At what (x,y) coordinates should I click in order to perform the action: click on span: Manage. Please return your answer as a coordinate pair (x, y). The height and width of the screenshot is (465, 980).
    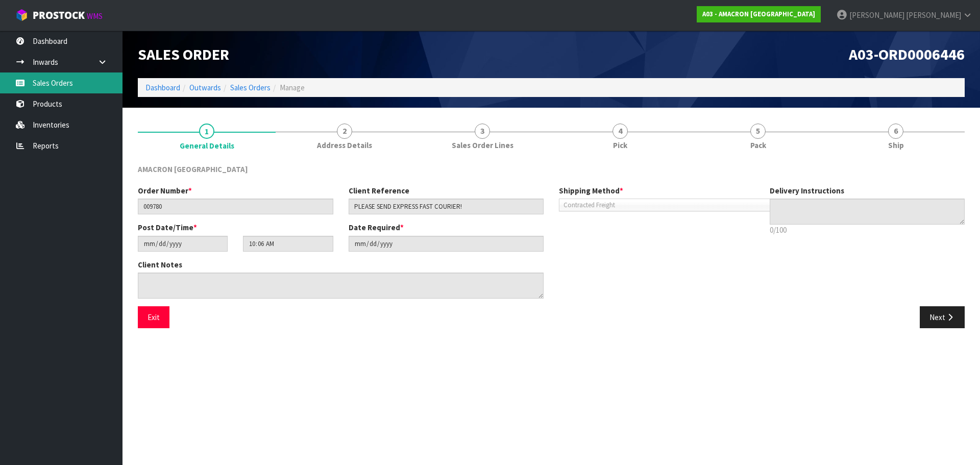
    Looking at the image, I should click on (292, 87).